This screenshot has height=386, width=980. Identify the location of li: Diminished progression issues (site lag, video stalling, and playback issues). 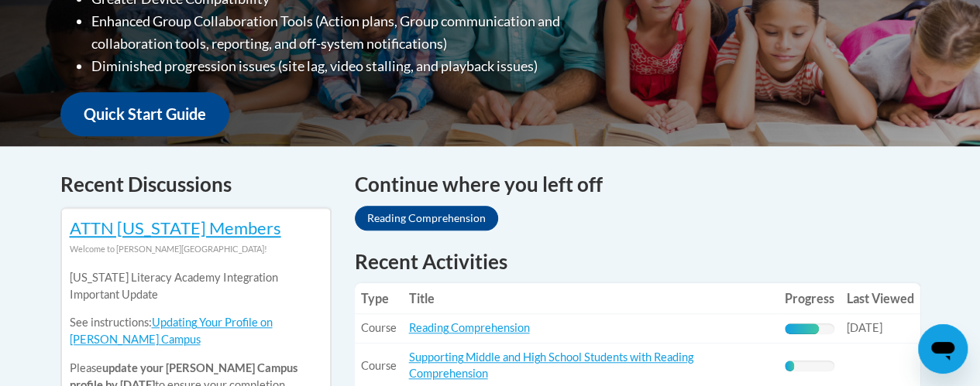
(356, 66).